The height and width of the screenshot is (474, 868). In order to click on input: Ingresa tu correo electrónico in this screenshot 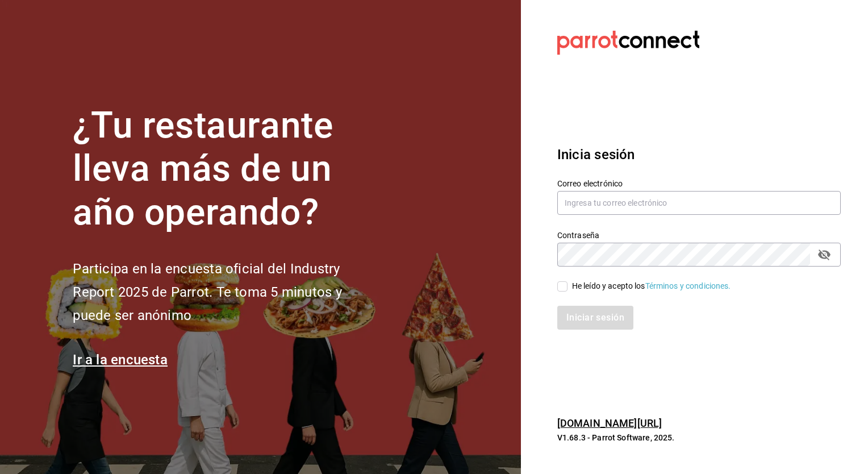, I will do `click(698, 203)`.